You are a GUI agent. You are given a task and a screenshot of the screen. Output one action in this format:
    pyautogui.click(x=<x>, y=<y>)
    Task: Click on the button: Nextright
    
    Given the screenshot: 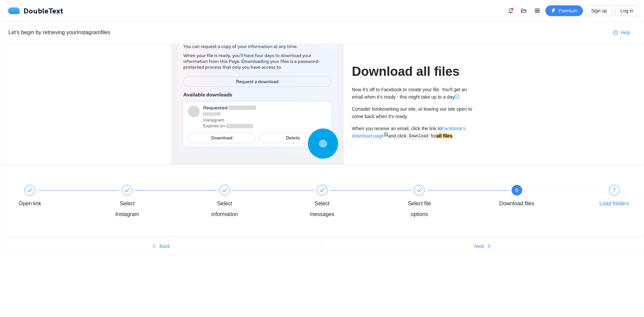 What is the action you would take?
    pyautogui.click(x=482, y=246)
    